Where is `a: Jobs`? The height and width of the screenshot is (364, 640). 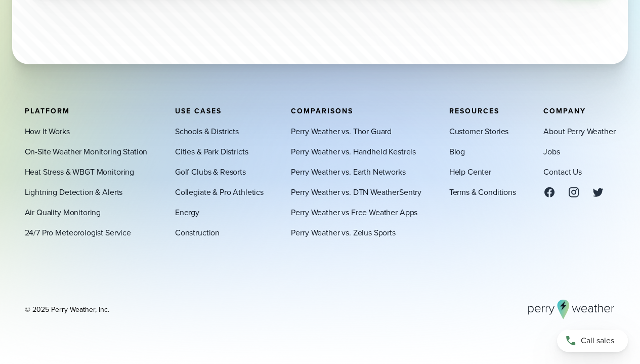 a: Jobs is located at coordinates (552, 151).